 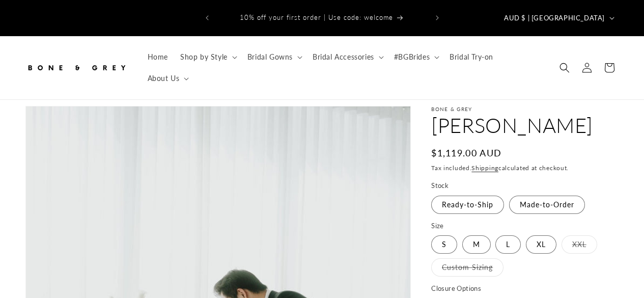 What do you see at coordinates (471, 57) in the screenshot?
I see `span: Bridal Try-on` at bounding box center [471, 57].